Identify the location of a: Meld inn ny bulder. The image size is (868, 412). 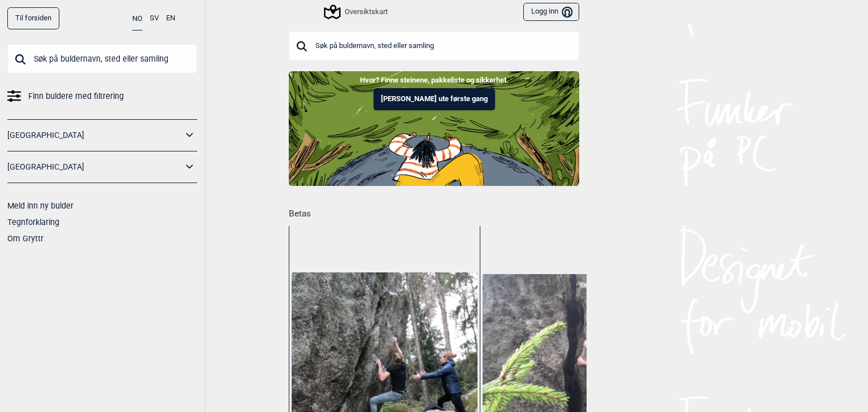
(40, 206).